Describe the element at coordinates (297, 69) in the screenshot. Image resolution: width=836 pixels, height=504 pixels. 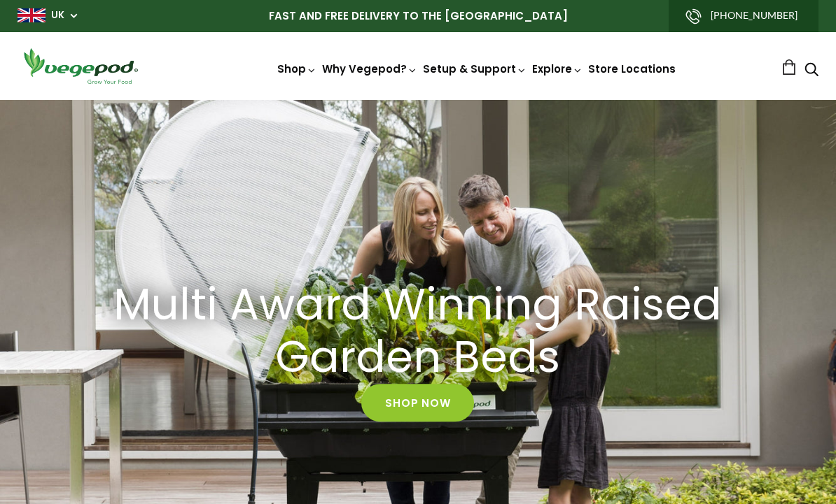
I see `a: Shop` at that location.